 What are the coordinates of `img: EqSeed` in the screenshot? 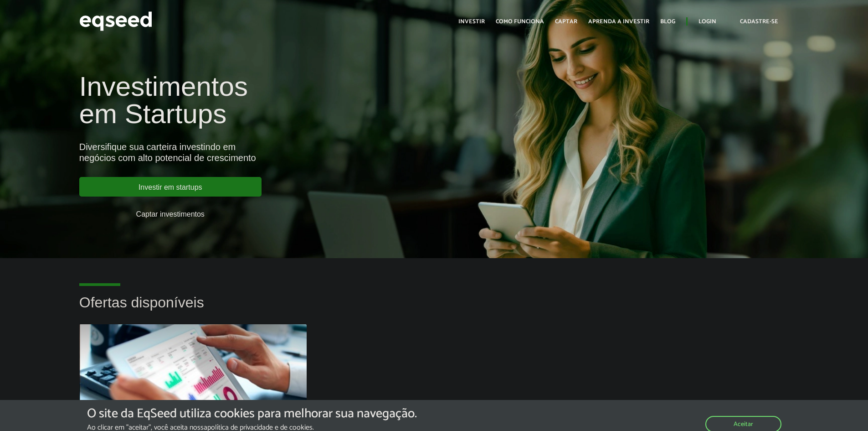 It's located at (116, 21).